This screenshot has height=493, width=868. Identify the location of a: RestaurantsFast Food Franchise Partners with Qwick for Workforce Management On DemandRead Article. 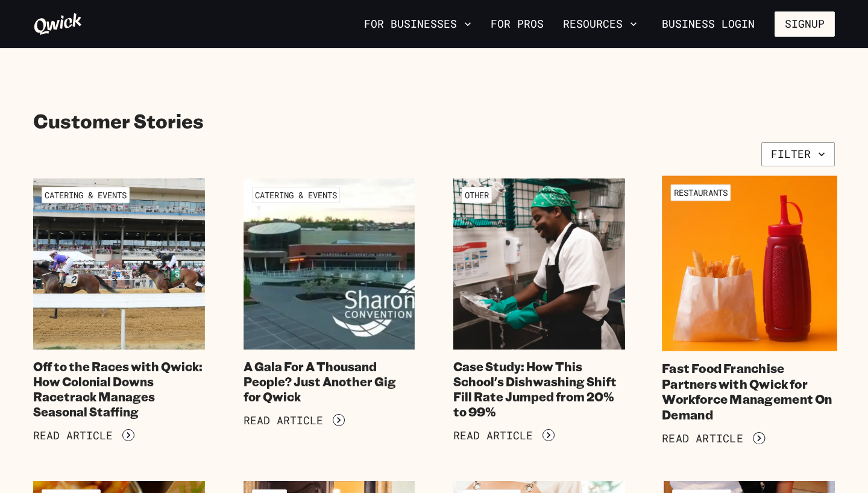
(750, 310).